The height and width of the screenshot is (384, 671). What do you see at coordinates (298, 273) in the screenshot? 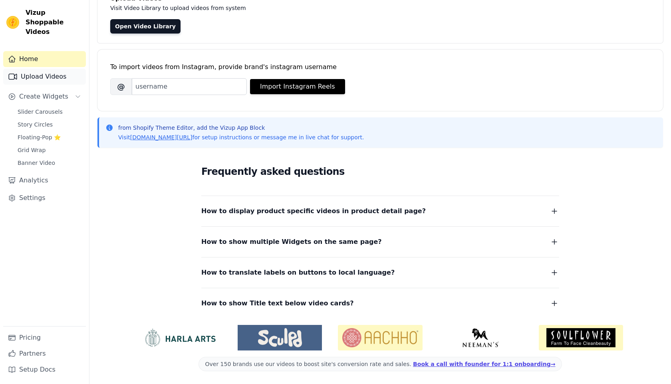
I see `span: How to translate labels on buttons to local language?` at bounding box center [298, 273].